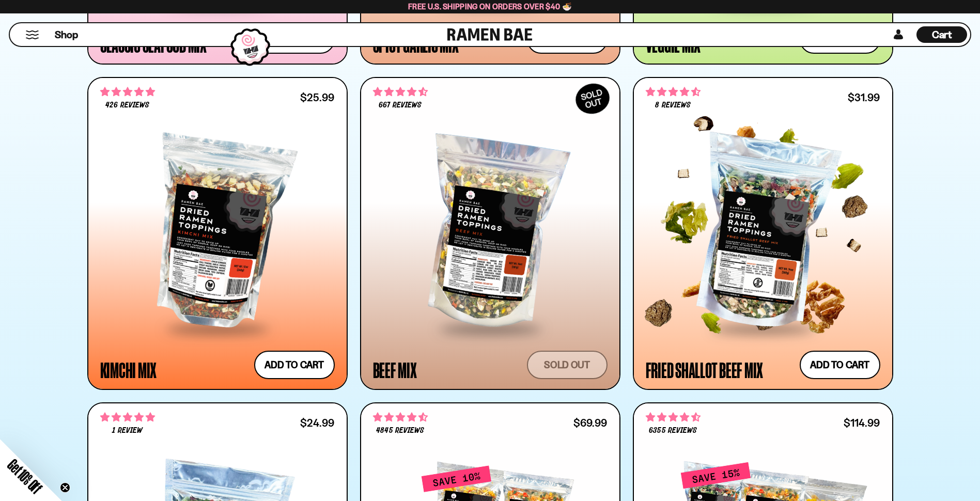 Image resolution: width=980 pixels, height=501 pixels. Describe the element at coordinates (129, 370) in the screenshot. I see `div: Kimchi Mix` at that location.